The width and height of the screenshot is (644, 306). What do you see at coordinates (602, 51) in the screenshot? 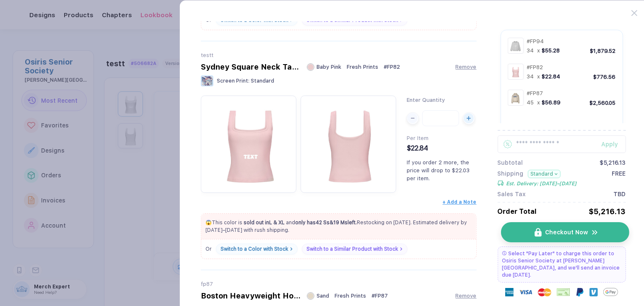
I see `div: $1,879.52` at bounding box center [602, 51].